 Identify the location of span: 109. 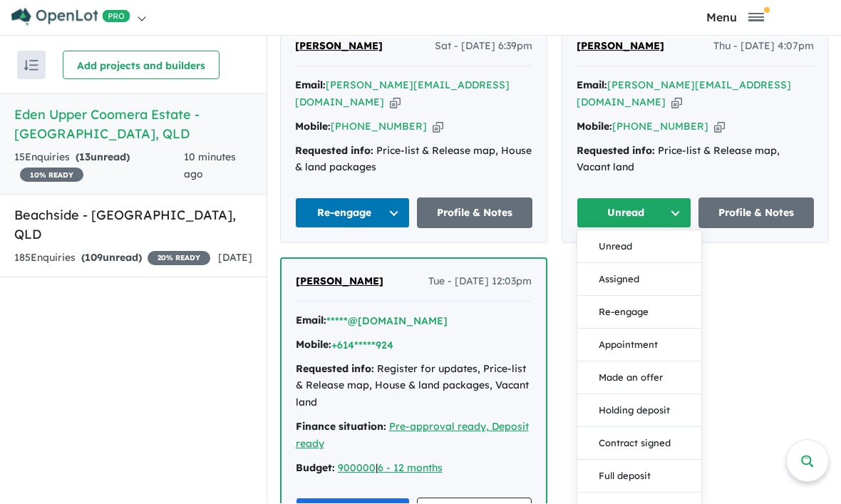
(93, 258).